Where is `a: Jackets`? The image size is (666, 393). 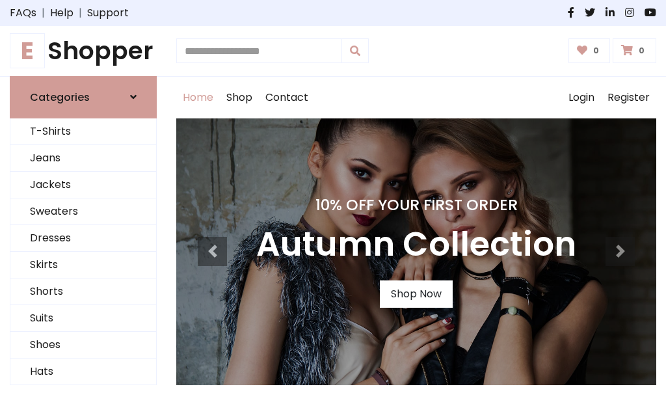
a: Jackets is located at coordinates (83, 185).